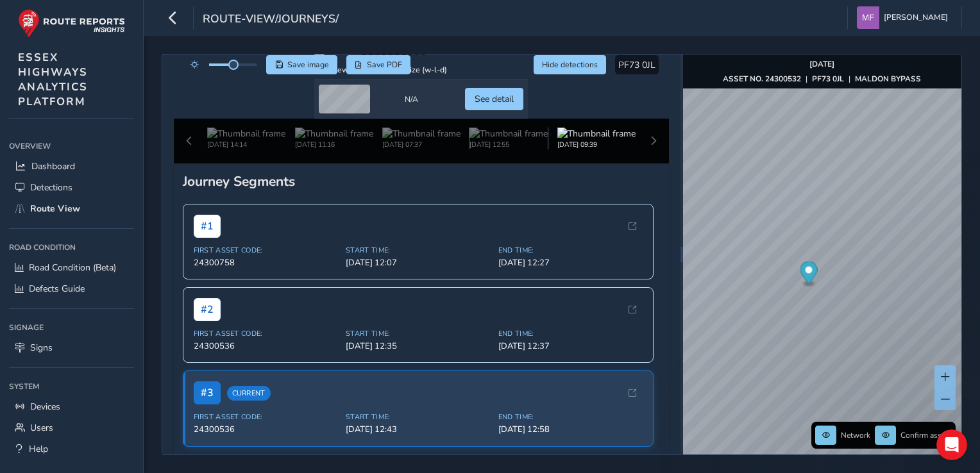  Describe the element at coordinates (249, 393) in the screenshot. I see `span: Current` at that location.